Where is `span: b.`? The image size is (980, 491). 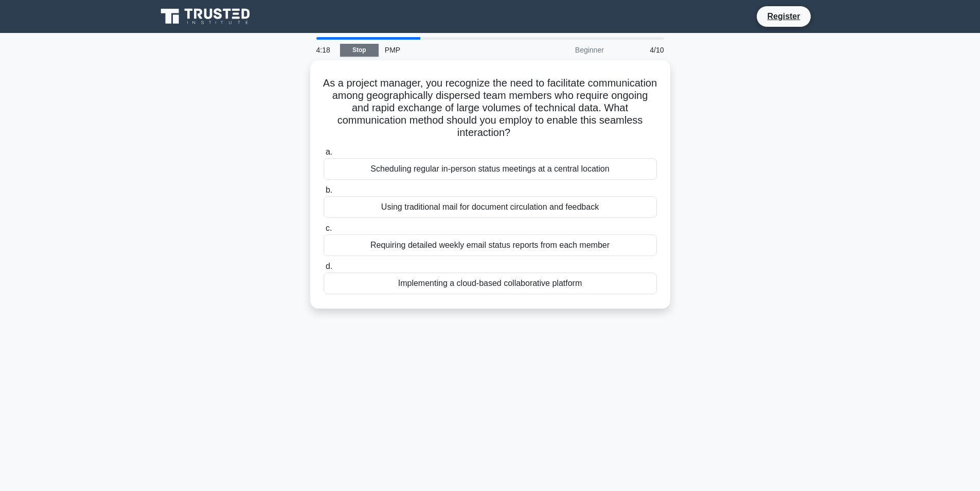 span: b. is located at coordinates (329, 189).